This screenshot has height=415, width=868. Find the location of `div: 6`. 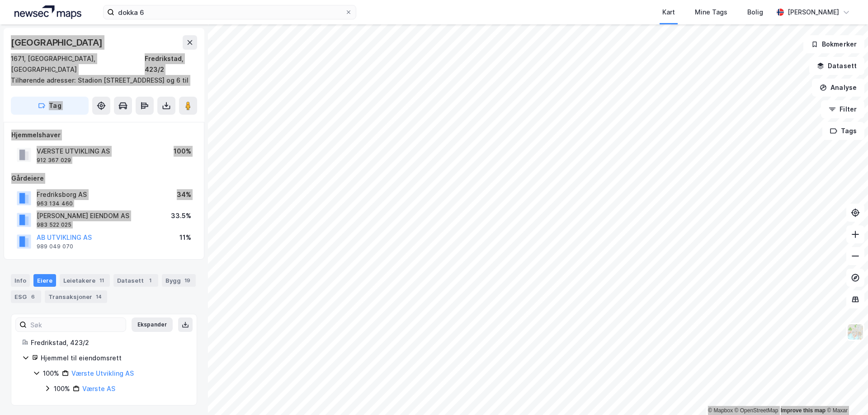

div: 6 is located at coordinates (33, 297).